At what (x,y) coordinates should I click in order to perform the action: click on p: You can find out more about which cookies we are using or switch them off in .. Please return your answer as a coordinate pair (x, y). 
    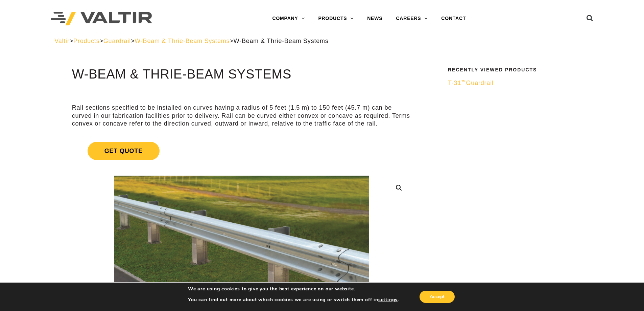
    Looking at the image, I should click on (293, 300).